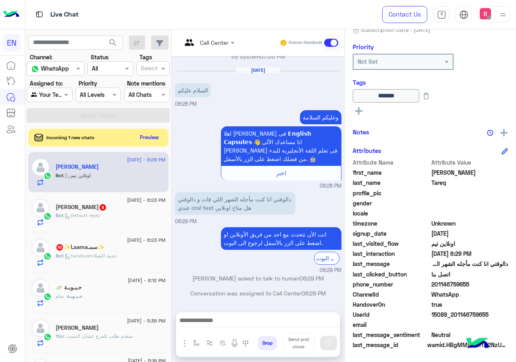 The image size is (516, 362). What do you see at coordinates (391, 284) in the screenshot?
I see `span: phone_number` at bounding box center [391, 284].